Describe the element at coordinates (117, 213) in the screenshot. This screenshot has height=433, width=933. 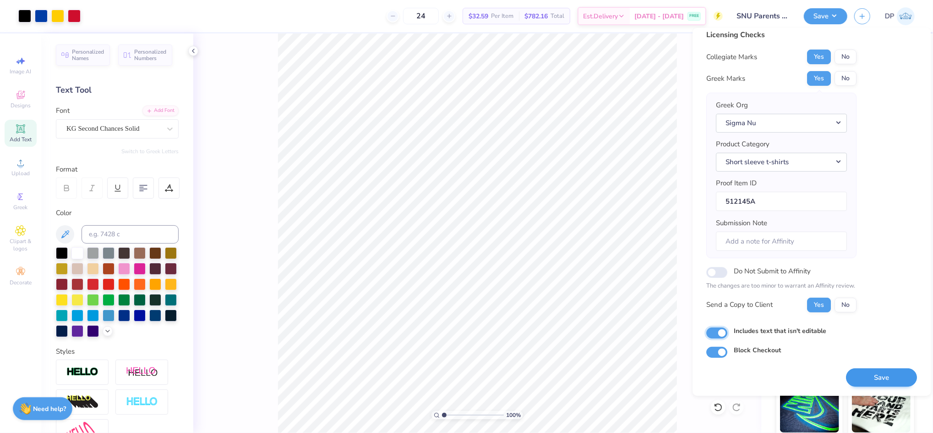
I see `div: Color` at that location.